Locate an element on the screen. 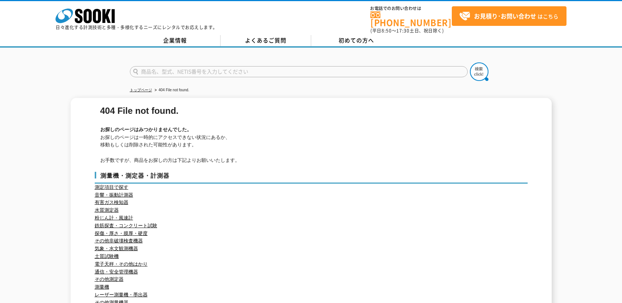  p: 日々進化する計測技術と多種・多様化するニーズにレンタルでお応えします。 is located at coordinates (136, 27).